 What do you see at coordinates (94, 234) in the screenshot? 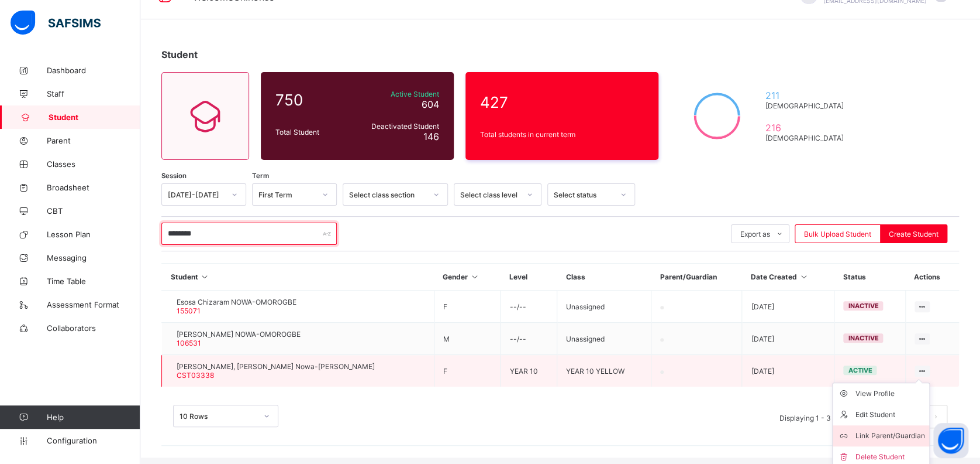
I see `span: Lesson Plan` at bounding box center [94, 234].